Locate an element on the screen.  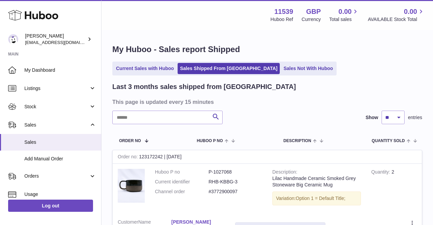
strong: Order no is located at coordinates (128, 157).